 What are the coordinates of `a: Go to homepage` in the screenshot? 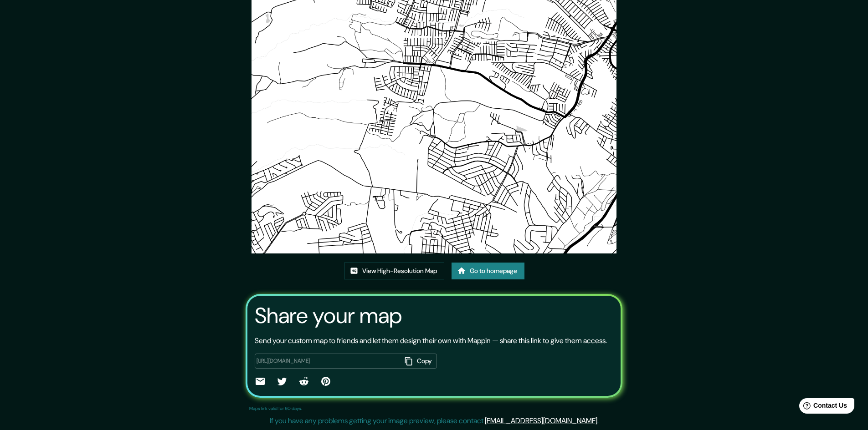 It's located at (488, 271).